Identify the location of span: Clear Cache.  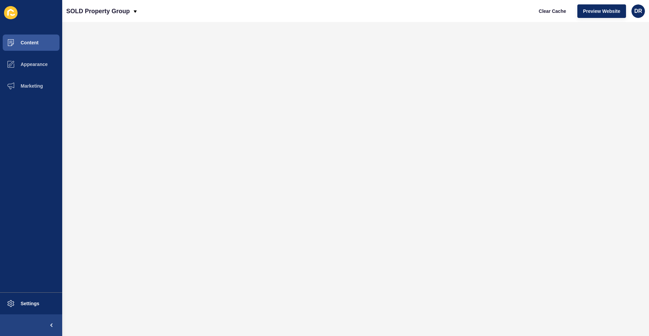
(552, 11).